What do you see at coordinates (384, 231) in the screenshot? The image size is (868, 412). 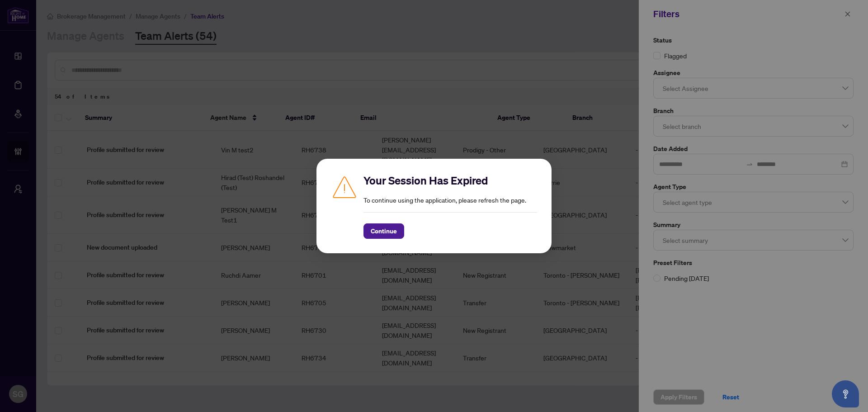 I see `span: Continue` at bounding box center [384, 231].